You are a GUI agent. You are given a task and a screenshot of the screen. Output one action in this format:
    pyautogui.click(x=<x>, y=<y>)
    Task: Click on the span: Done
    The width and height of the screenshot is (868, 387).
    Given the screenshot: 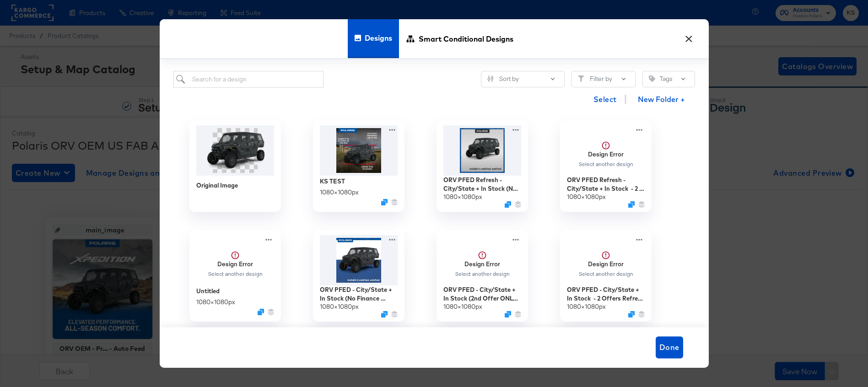 What is the action you would take?
    pyautogui.click(x=669, y=348)
    